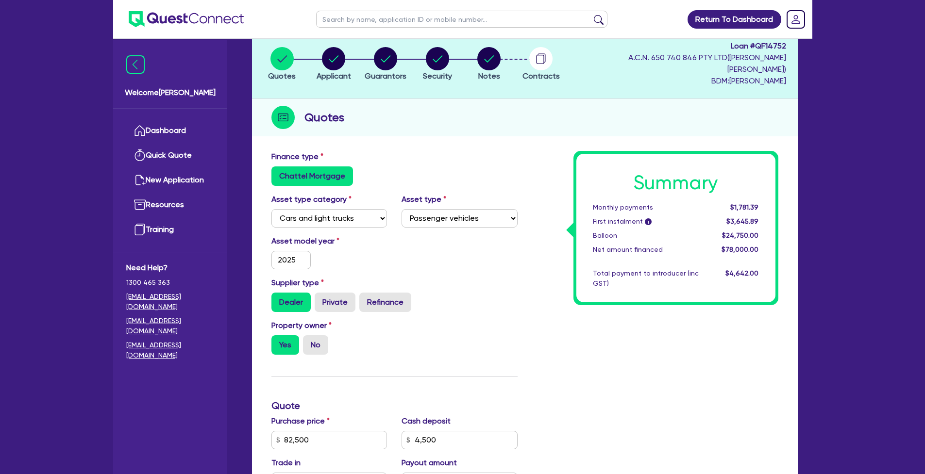 The image size is (925, 474). What do you see at coordinates (281, 76) in the screenshot?
I see `span: Quotes` at bounding box center [281, 76].